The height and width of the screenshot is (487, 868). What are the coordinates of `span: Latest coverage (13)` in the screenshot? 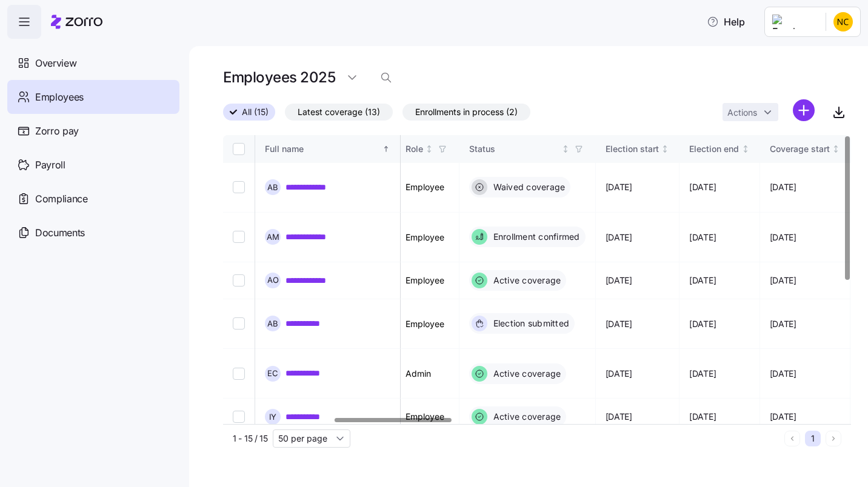 It's located at (339, 112).